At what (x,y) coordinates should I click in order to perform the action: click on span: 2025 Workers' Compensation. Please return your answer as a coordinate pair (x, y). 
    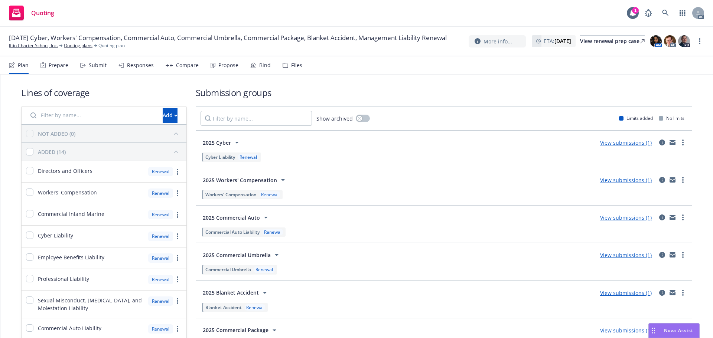
    Looking at the image, I should click on (240, 180).